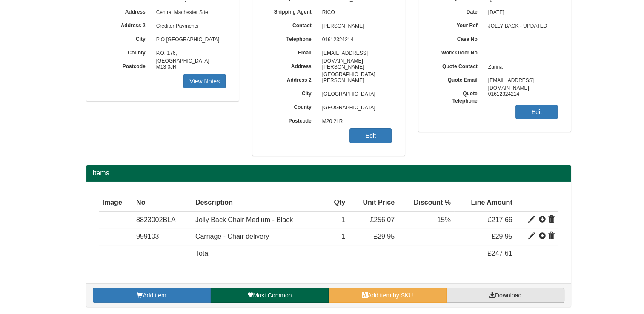  I want to click on label: Quote Telephone, so click(458, 96).